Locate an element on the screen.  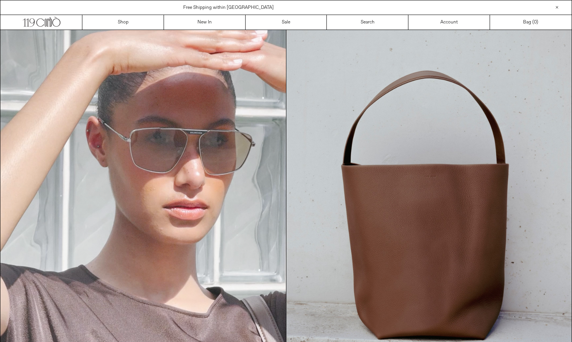
a: Account is located at coordinates (449, 22).